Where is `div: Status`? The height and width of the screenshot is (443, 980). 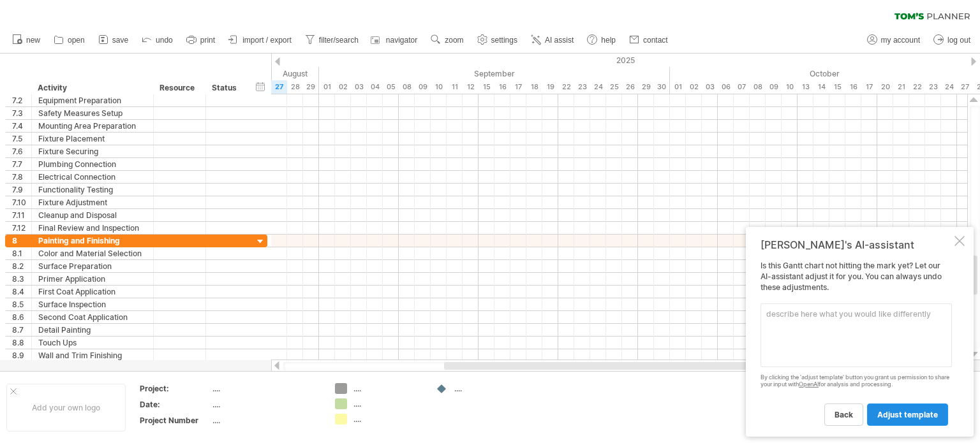
div: Status is located at coordinates (225, 88).